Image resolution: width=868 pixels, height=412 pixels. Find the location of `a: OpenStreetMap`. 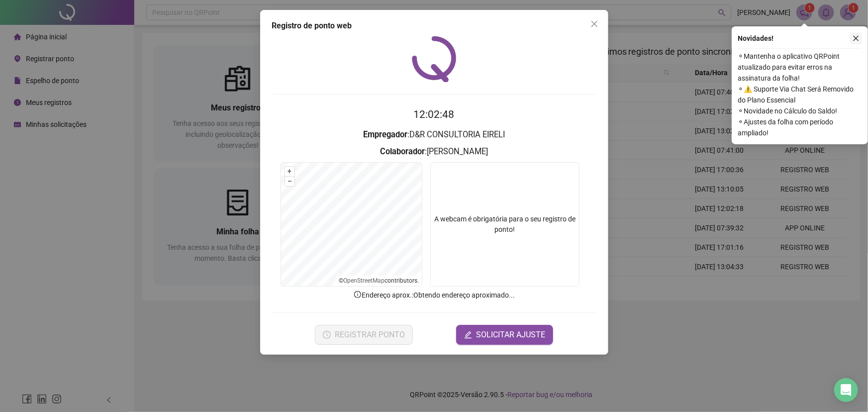

a: OpenStreetMap is located at coordinates (364, 281).